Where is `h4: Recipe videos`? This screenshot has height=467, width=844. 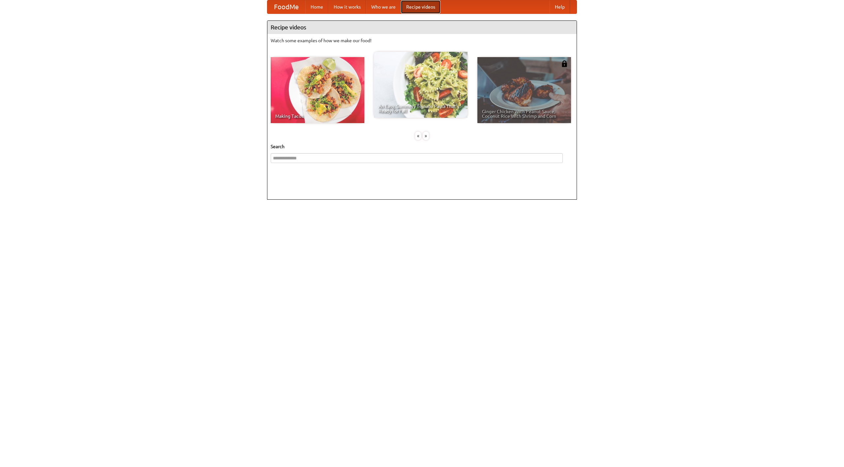
h4: Recipe videos is located at coordinates (422, 27).